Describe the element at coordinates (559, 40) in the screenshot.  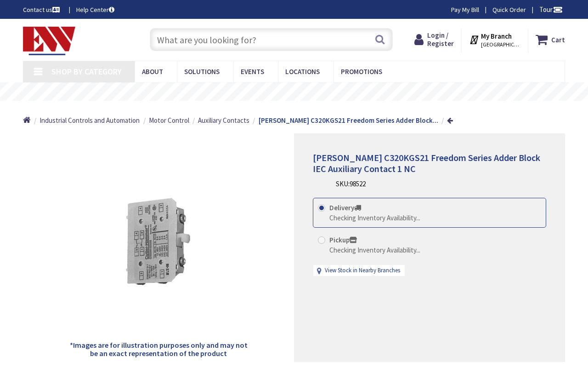
I see `strong: Cart` at that location.